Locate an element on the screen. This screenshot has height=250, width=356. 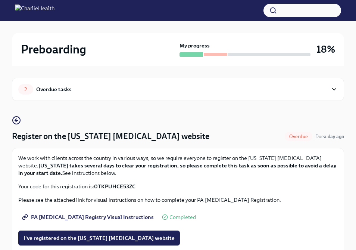
p: We work with clients across the country in various ways, so we require everyone to register on th... is located at coordinates (178, 165).